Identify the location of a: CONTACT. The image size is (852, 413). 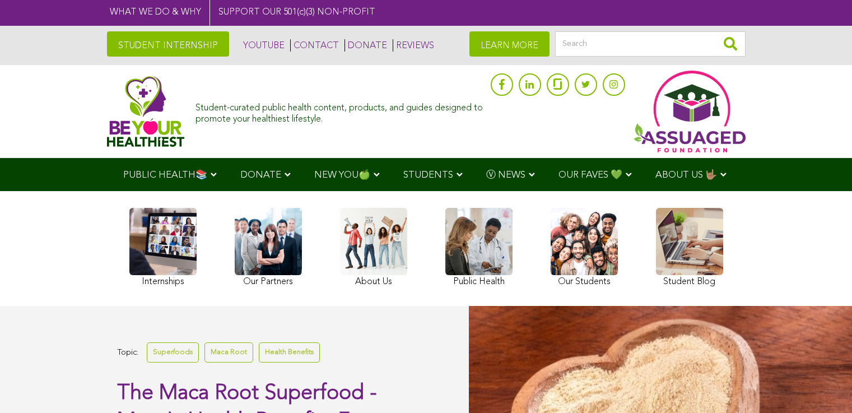
(314, 45).